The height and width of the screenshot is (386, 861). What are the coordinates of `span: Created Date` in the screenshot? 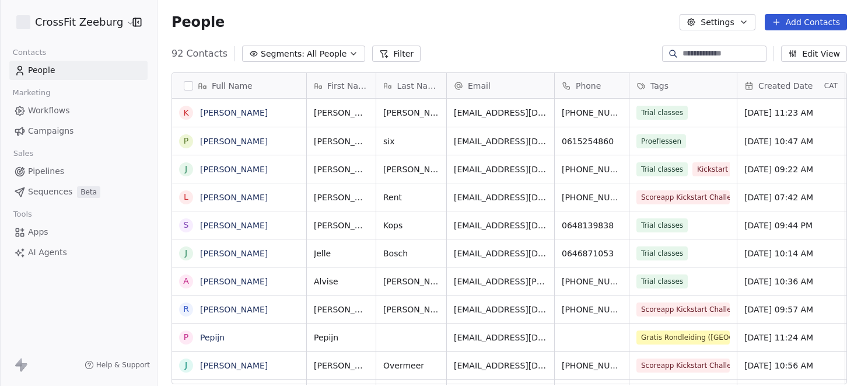 It's located at (785, 86).